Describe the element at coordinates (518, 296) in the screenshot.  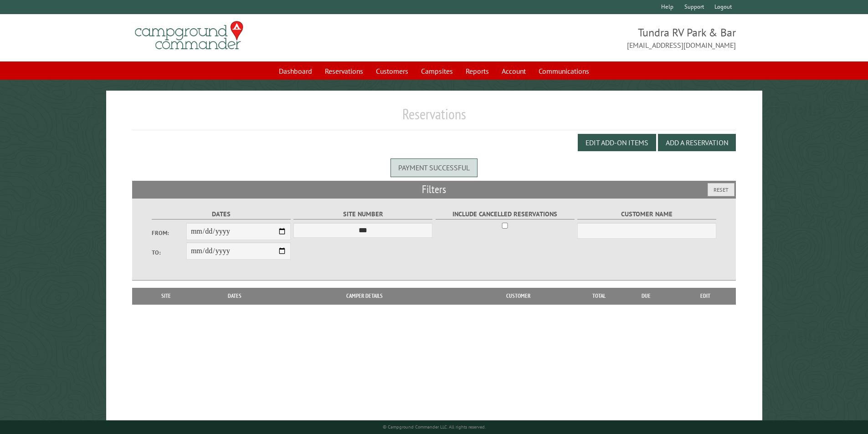
I see `th: Customer` at that location.